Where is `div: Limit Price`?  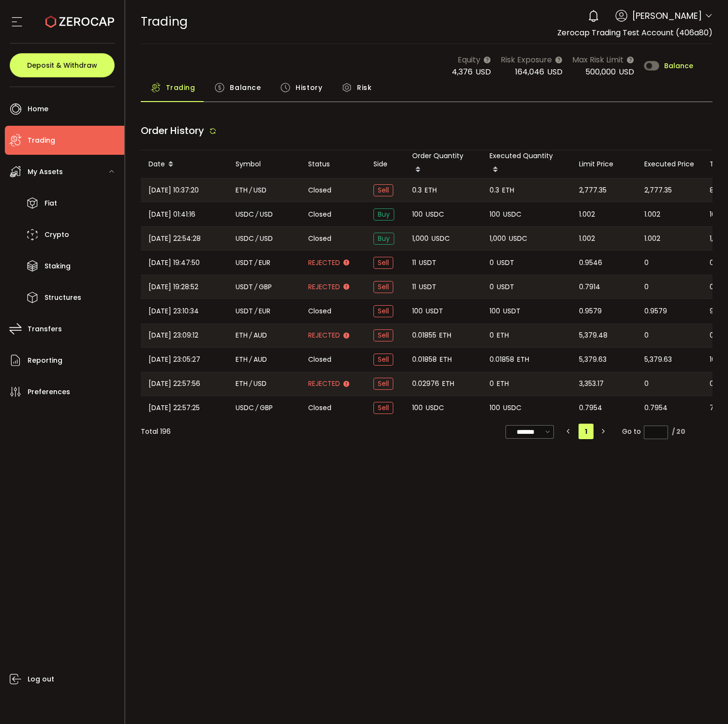
div: Limit Price is located at coordinates (603, 164).